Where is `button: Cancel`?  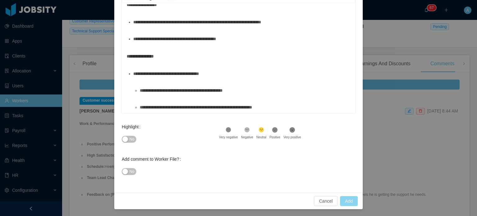 button: Cancel is located at coordinates (326, 201).